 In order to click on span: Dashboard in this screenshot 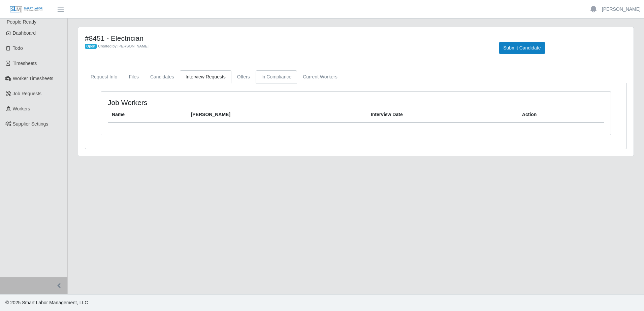, I will do `click(24, 33)`.